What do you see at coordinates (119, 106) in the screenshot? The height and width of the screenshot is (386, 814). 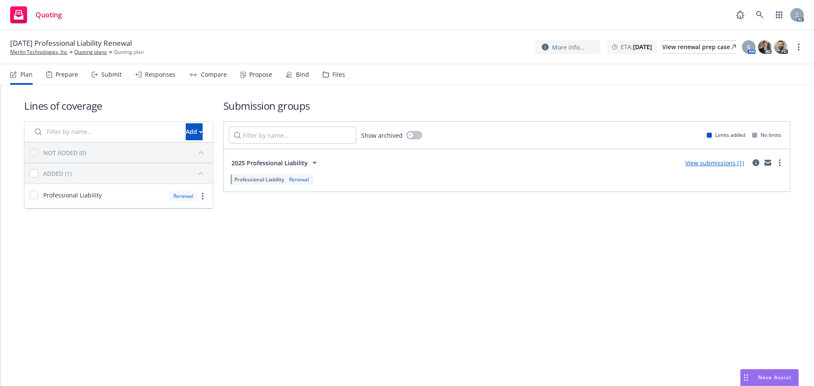 I see `h1: Lines of coverage` at bounding box center [119, 106].